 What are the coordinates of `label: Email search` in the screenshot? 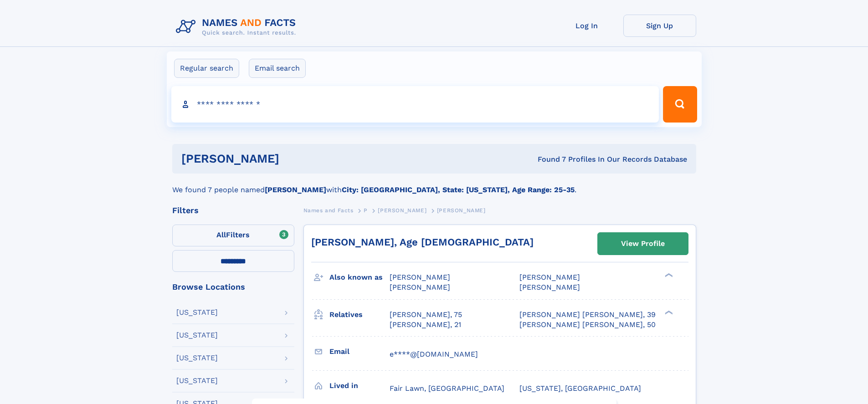 It's located at (277, 68).